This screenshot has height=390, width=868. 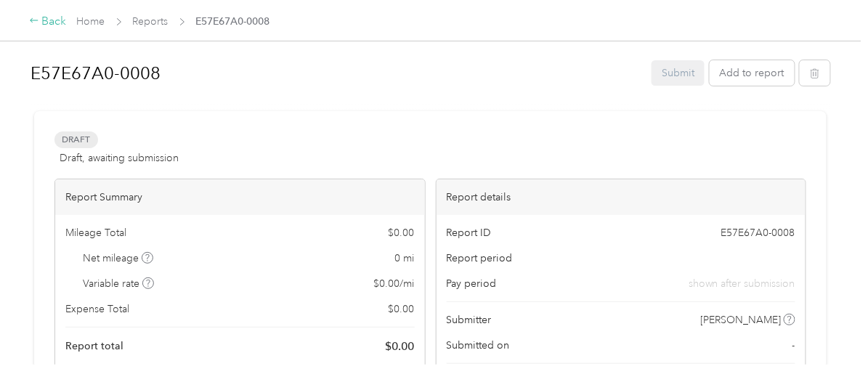 What do you see at coordinates (741, 284) in the screenshot?
I see `span: shown after submission` at bounding box center [741, 284].